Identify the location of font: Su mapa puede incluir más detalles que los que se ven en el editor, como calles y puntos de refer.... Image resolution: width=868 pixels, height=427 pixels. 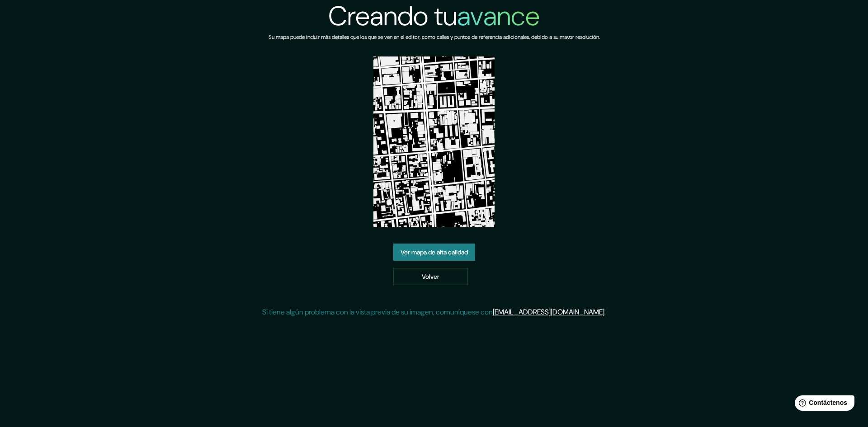
(434, 37).